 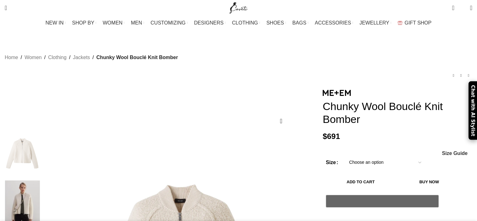 What do you see at coordinates (337, 93) in the screenshot?
I see `img: Me and Em` at bounding box center [337, 93].